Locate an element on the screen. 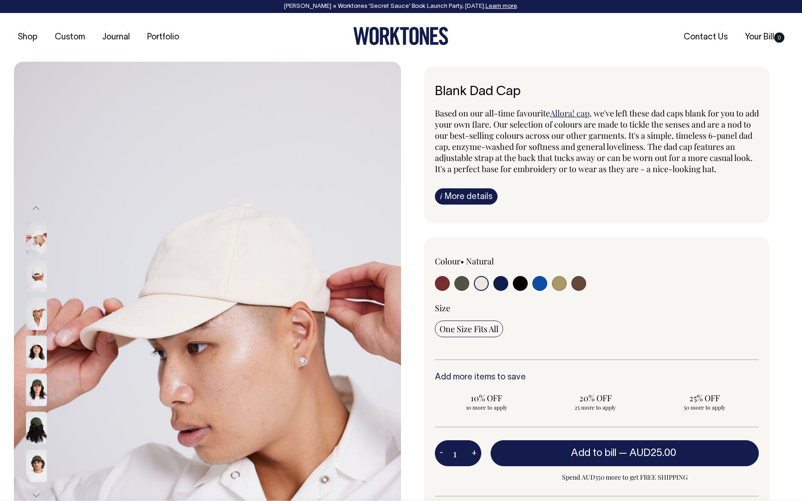 The width and height of the screenshot is (802, 501). span: AUD25.00 is located at coordinates (653, 454).